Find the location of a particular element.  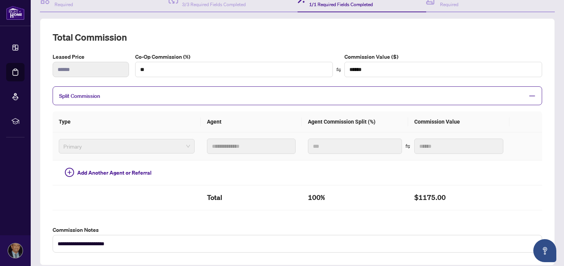

span: Add Another Agent or Referral is located at coordinates (114, 173).